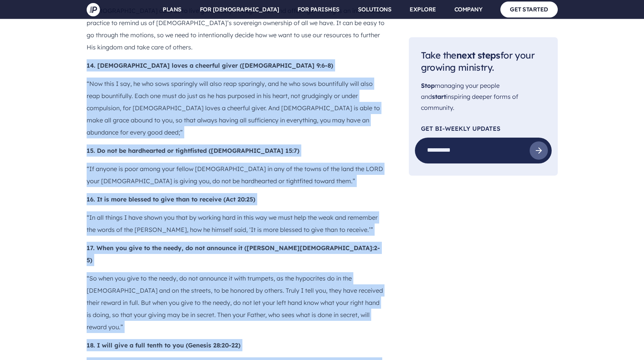 This screenshot has height=360, width=644. I want to click on span: start, so click(439, 96).